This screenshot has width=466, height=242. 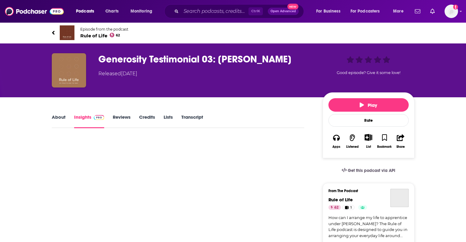 I want to click on img: Rule of Life, so click(x=67, y=33).